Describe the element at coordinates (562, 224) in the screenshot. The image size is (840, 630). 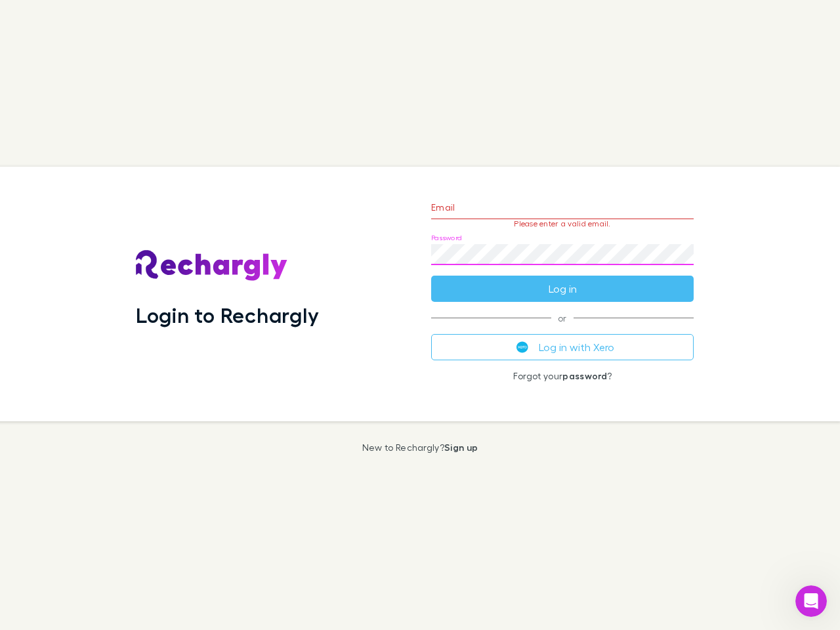
I see `p: Please enter a valid email.` at that location.